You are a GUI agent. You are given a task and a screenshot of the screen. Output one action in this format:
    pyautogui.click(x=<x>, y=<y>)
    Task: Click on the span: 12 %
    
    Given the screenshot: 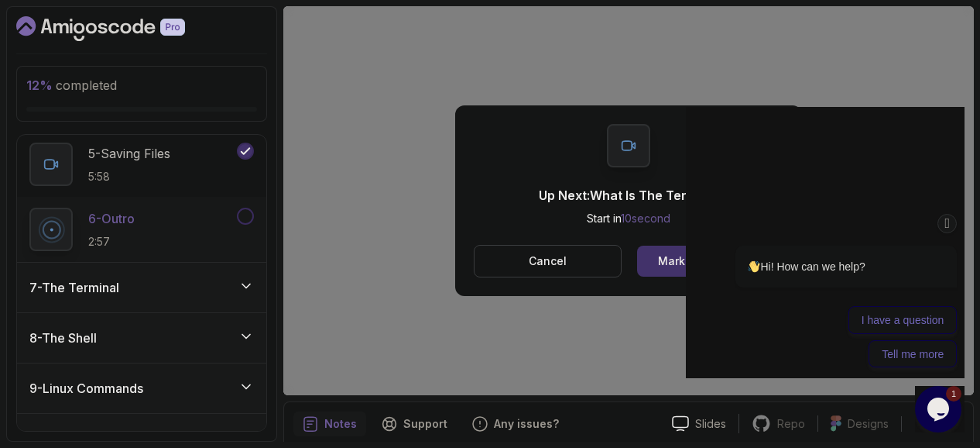 What is the action you would take?
    pyautogui.click(x=40, y=85)
    